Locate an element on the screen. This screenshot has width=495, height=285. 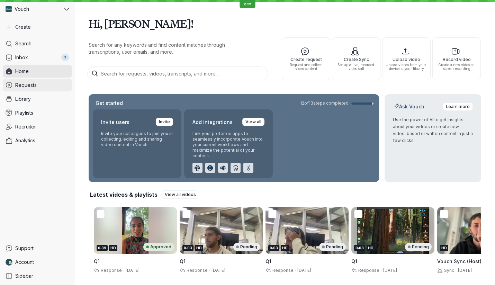
button: Vouch avatarVouch is located at coordinates (37, 9).